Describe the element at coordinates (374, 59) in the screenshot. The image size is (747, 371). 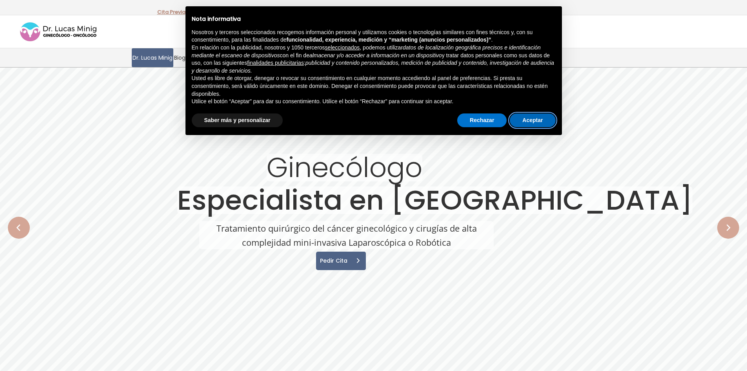
I see `p: En relación con la publicidad, nosotros y 1050 terceros , podemos utilizar con el fin de y tratar...` at that location.